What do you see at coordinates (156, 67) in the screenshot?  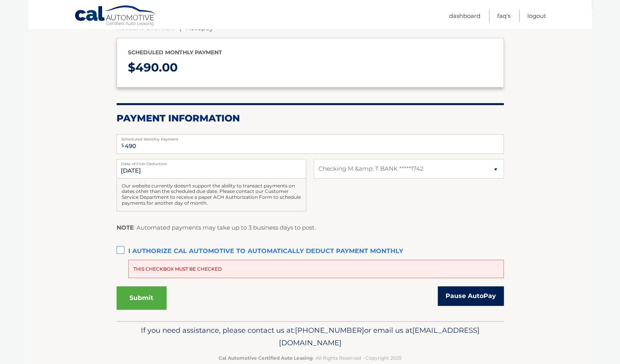 I see `span: 490.00` at bounding box center [156, 67].